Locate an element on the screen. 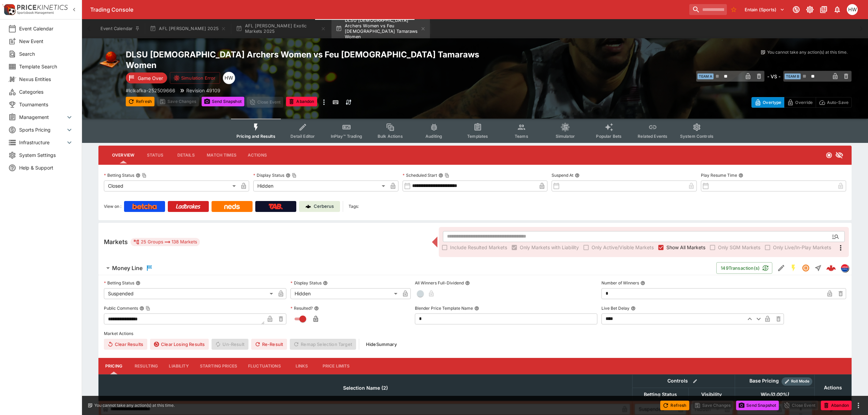  div: 25 Groups 138 Markets is located at coordinates (165, 242).